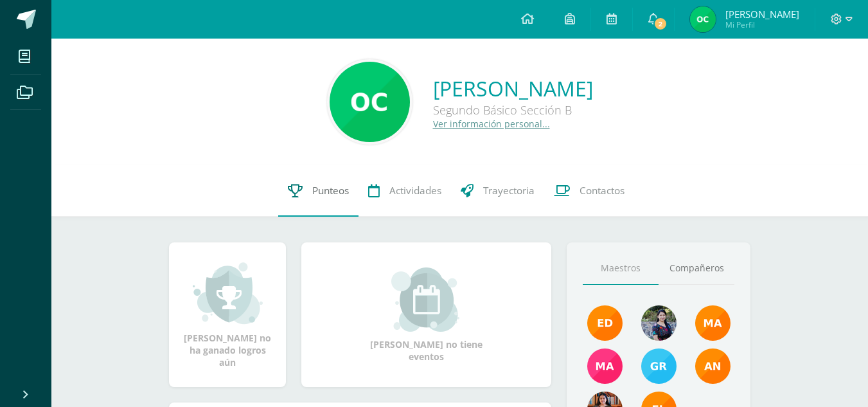  I want to click on img: event_small.png, so click(426, 299).